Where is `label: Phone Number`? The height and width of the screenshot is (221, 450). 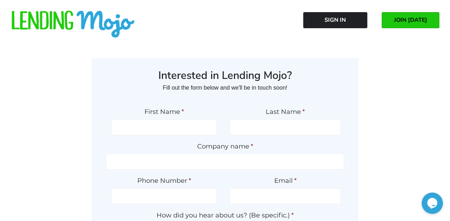
label: Phone Number is located at coordinates (164, 181).